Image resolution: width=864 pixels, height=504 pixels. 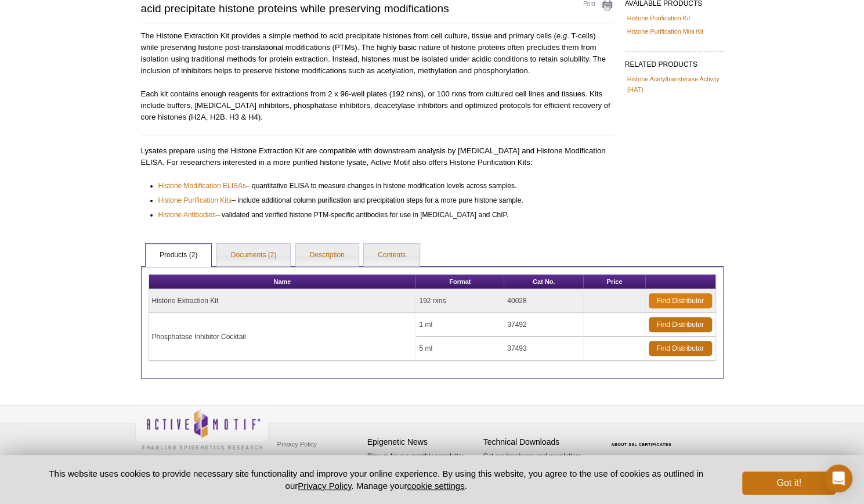 I want to click on li: – include additional column purification and precipitation steps for a more pure histone sample., so click(x=381, y=198).